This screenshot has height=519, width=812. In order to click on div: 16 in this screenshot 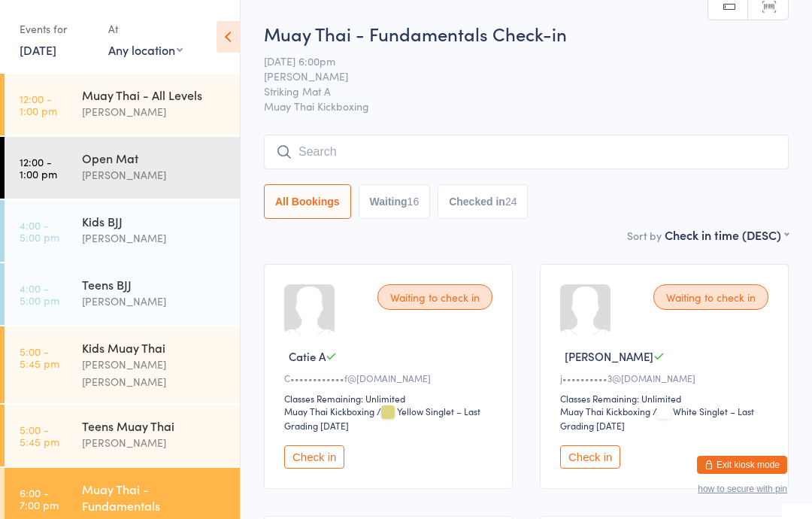, I will do `click(414, 201)`.